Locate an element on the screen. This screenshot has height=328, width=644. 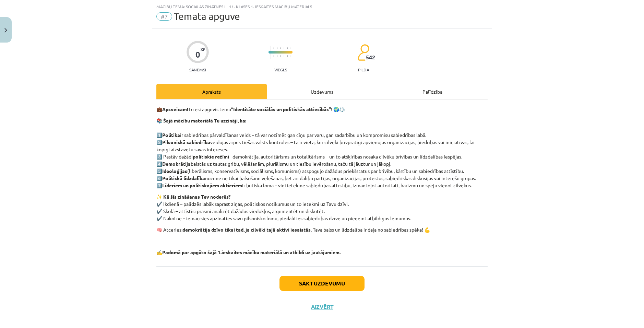
span: #7 is located at coordinates (164, 16).